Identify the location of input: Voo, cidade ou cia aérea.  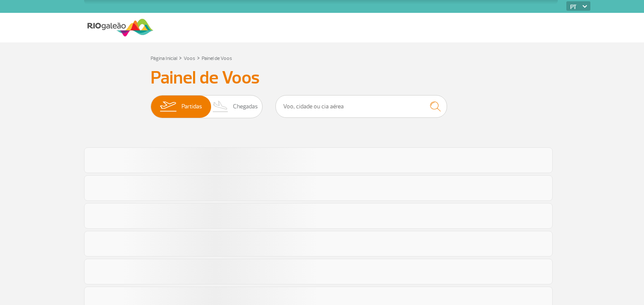
(361, 106).